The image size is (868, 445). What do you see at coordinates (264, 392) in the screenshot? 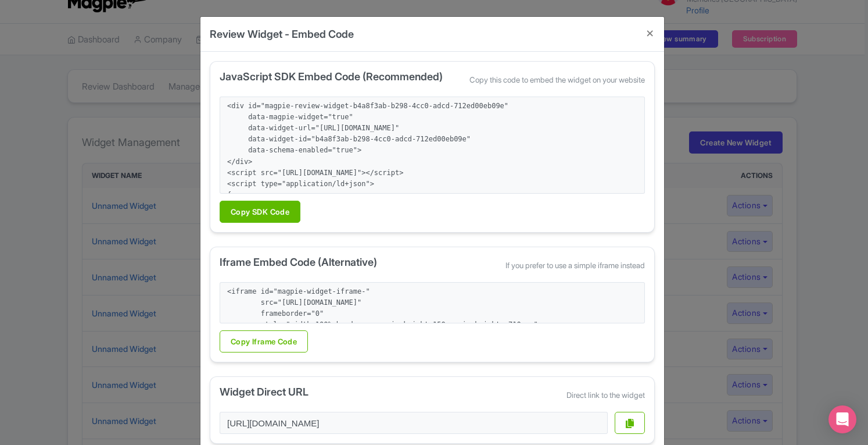
I see `h5: Widget Direct URL` at bounding box center [264, 392].